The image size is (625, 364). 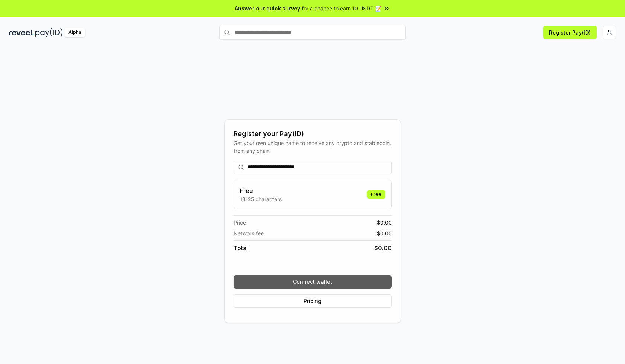 What do you see at coordinates (261, 191) in the screenshot?
I see `h3: Free` at bounding box center [261, 191].